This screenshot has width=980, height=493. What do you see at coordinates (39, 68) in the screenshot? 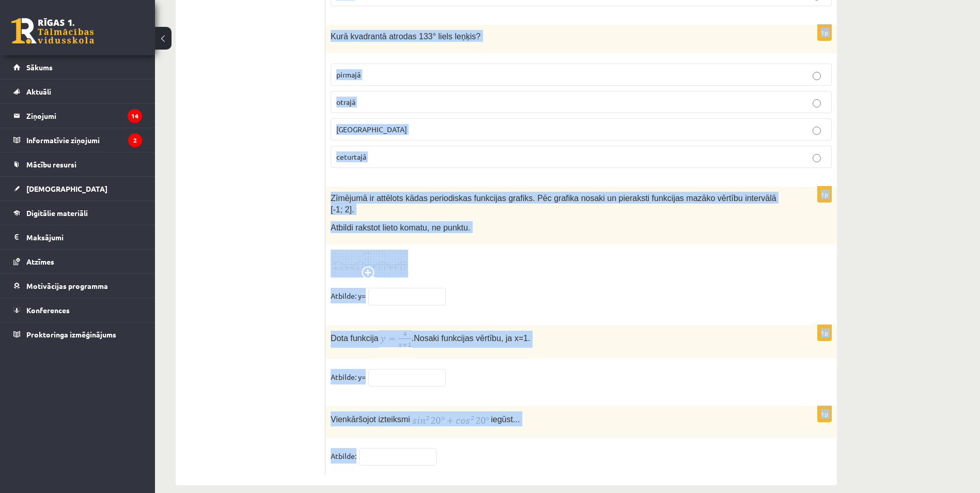
I see `span: Sākums` at bounding box center [39, 68].